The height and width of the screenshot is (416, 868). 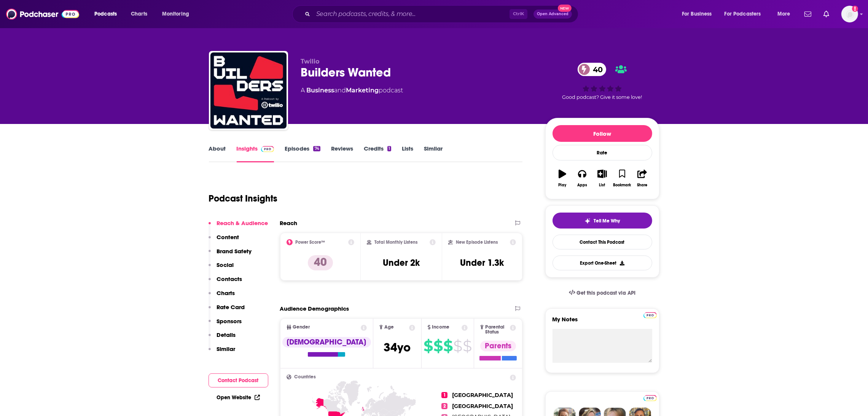 I want to click on a: Open Website, so click(x=238, y=398).